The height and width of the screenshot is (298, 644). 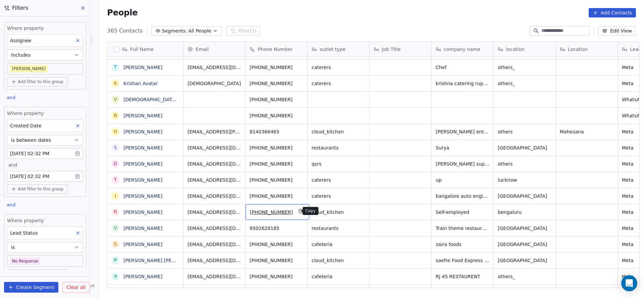 What do you see at coordinates (116, 212) in the screenshot?
I see `div: R` at bounding box center [116, 212].